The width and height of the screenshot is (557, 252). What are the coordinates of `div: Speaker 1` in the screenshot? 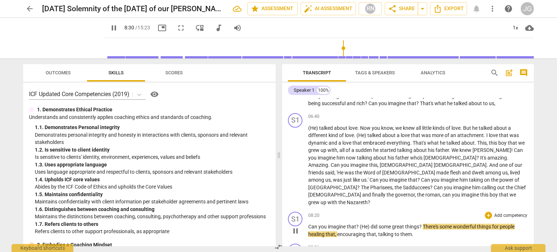 It's located at (304, 90).